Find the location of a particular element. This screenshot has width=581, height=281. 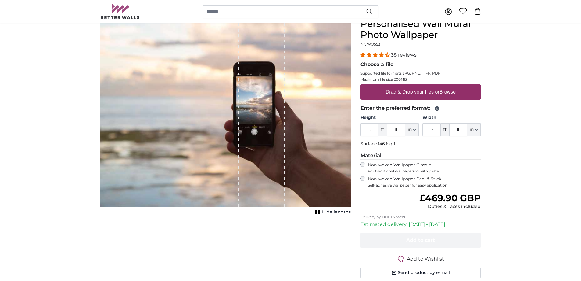

legend: Material is located at coordinates (421, 155).